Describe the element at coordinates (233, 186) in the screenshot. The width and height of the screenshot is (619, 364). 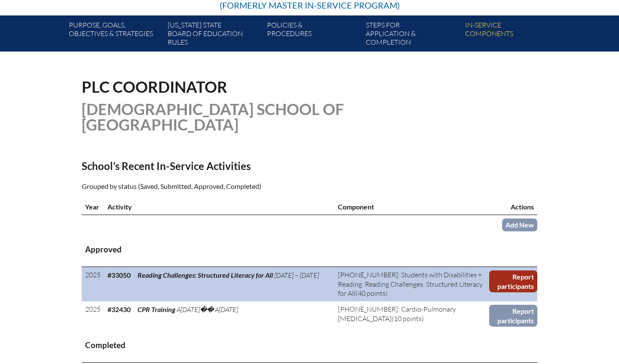
I see `p: Grouped by status (Saved, Submitted, Approved, Completed)` at that location.